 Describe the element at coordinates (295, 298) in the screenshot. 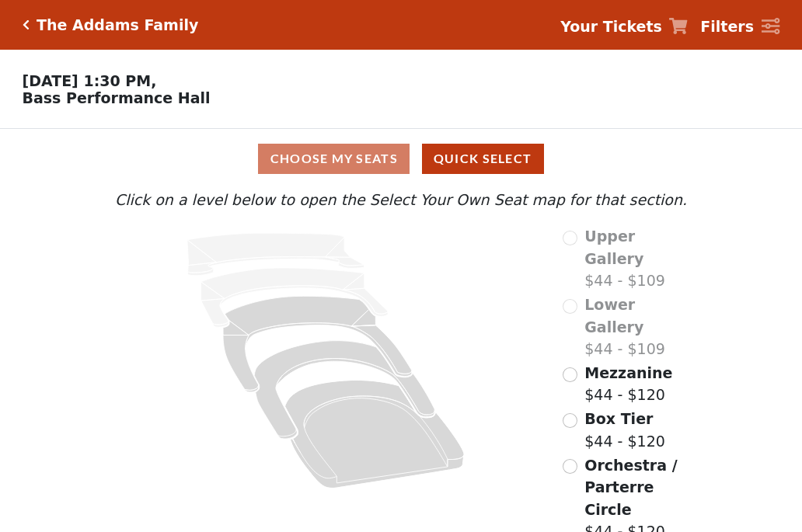

I see `path: Lower Gallery - Seats Available: 0` at that location.